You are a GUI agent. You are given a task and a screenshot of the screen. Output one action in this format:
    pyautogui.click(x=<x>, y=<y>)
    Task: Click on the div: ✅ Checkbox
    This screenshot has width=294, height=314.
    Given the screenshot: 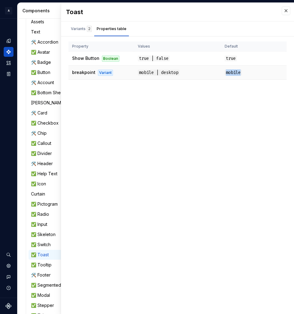 What is the action you would take?
    pyautogui.click(x=46, y=123)
    